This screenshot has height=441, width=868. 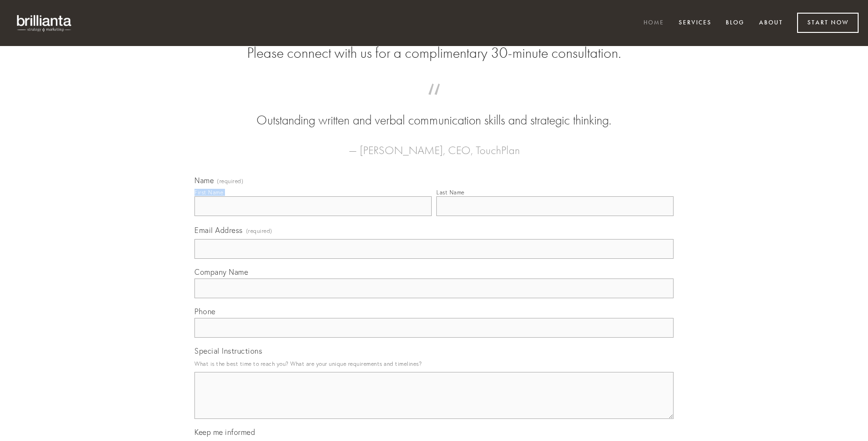 What do you see at coordinates (771, 23) in the screenshot?
I see `a: About` at bounding box center [771, 23].